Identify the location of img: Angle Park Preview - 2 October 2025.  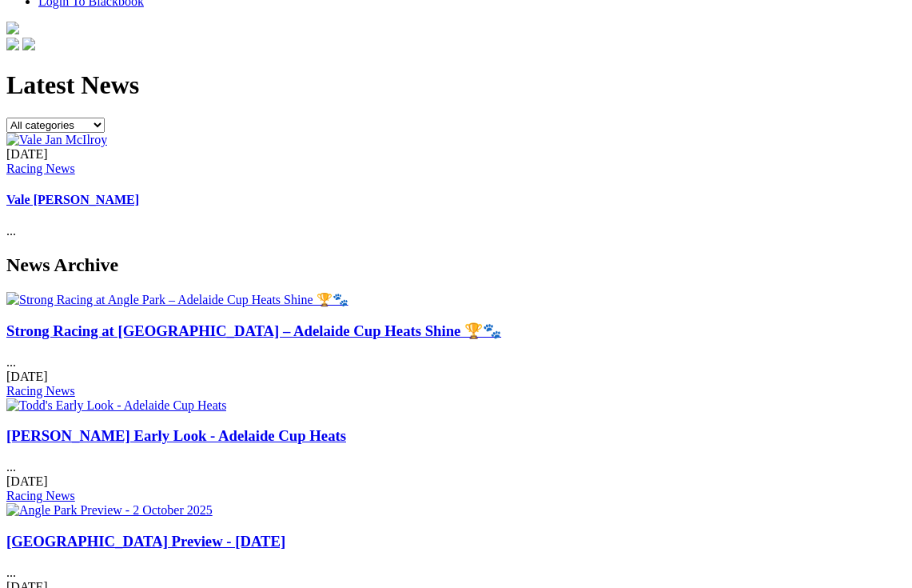
(110, 510).